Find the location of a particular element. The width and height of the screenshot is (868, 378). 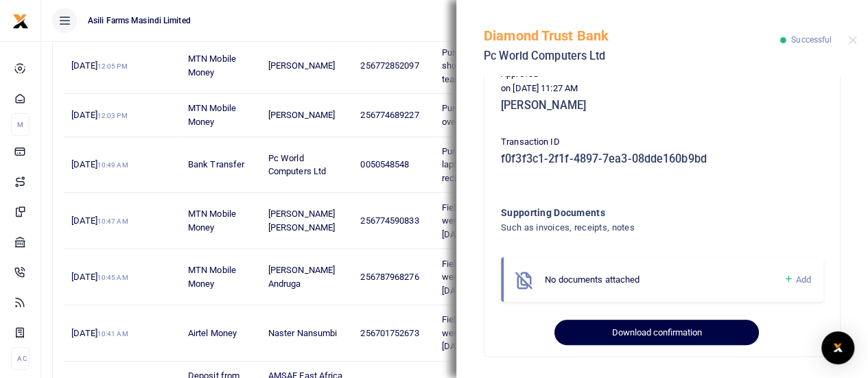

h4: Such as invoices, receipts, notes is located at coordinates (635, 227).